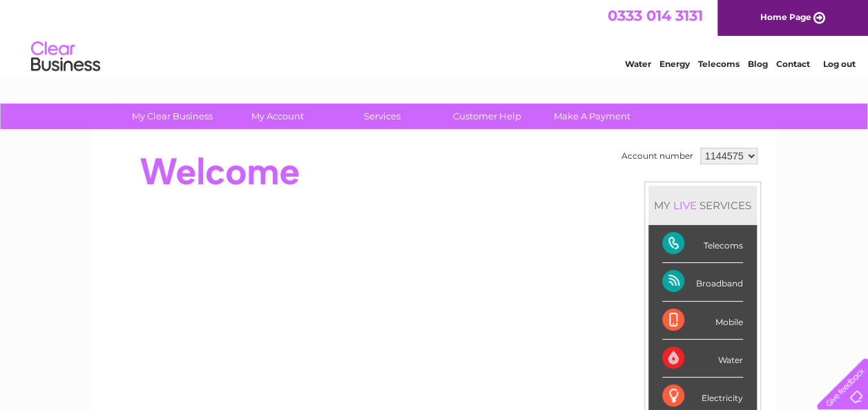 This screenshot has width=868, height=410. I want to click on img: logo.png, so click(66, 56).